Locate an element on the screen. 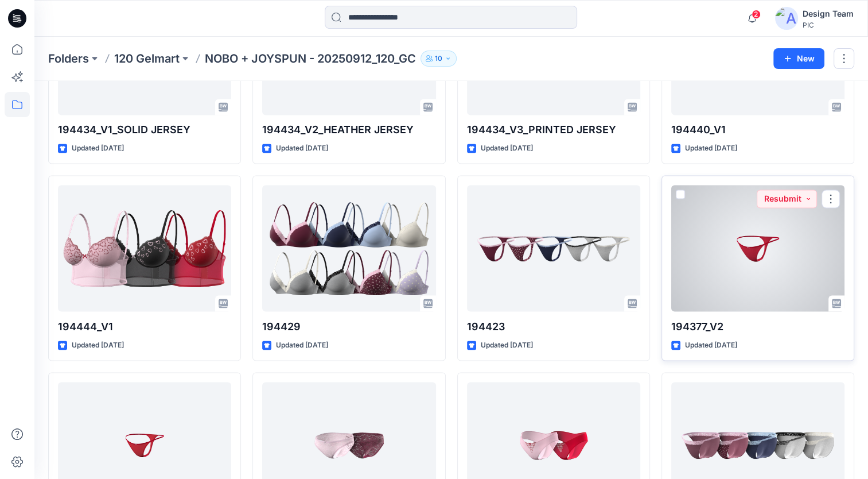 Image resolution: width=868 pixels, height=479 pixels. a: 120 Gelmart is located at coordinates (147, 59).